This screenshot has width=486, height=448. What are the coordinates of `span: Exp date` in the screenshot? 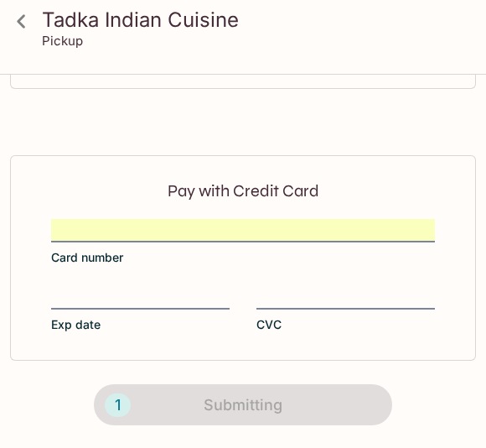 It's located at (75, 325).